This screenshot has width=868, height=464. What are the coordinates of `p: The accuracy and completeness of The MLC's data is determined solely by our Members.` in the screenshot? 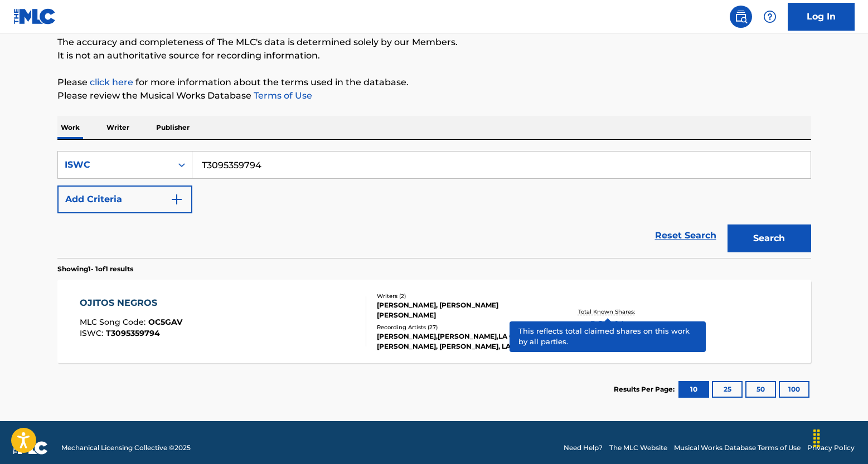 It's located at (434, 43).